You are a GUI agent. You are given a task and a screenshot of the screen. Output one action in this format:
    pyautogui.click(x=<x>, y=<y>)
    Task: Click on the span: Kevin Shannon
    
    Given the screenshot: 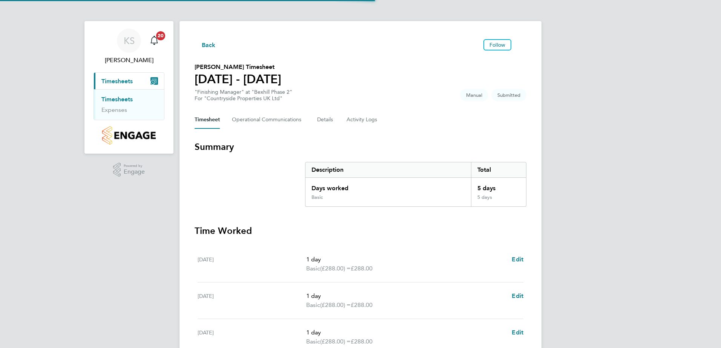 What is the action you would take?
    pyautogui.click(x=129, y=60)
    